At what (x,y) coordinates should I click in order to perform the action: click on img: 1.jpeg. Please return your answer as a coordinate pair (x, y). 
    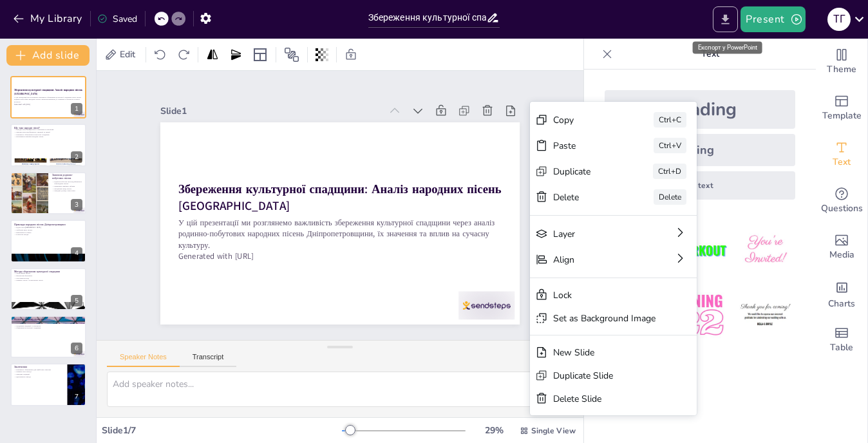
    Looking at the image, I should click on (634, 250).